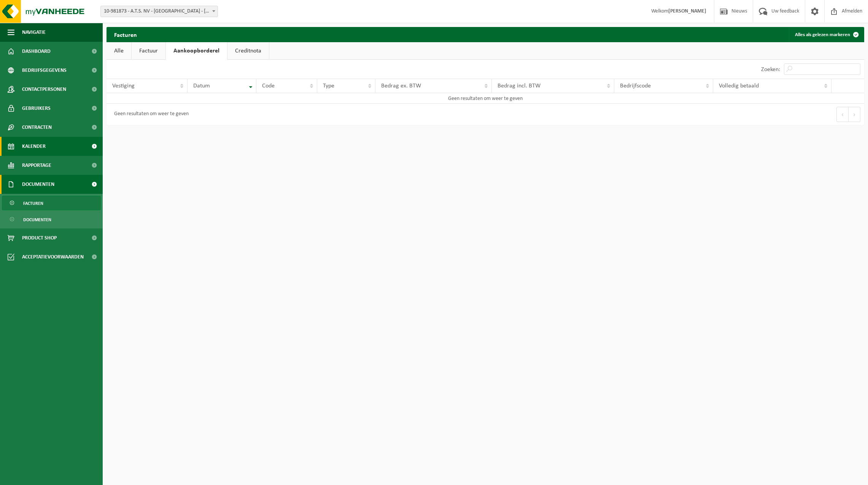 The image size is (868, 485). I want to click on a: Facturen, so click(51, 203).